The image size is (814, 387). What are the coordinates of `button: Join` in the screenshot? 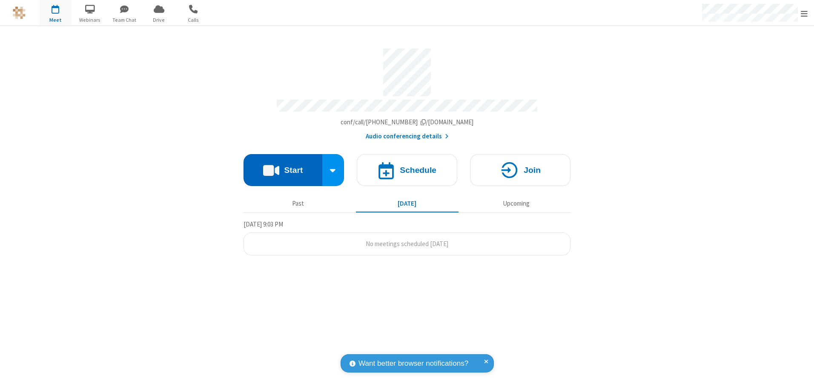 It's located at (520, 170).